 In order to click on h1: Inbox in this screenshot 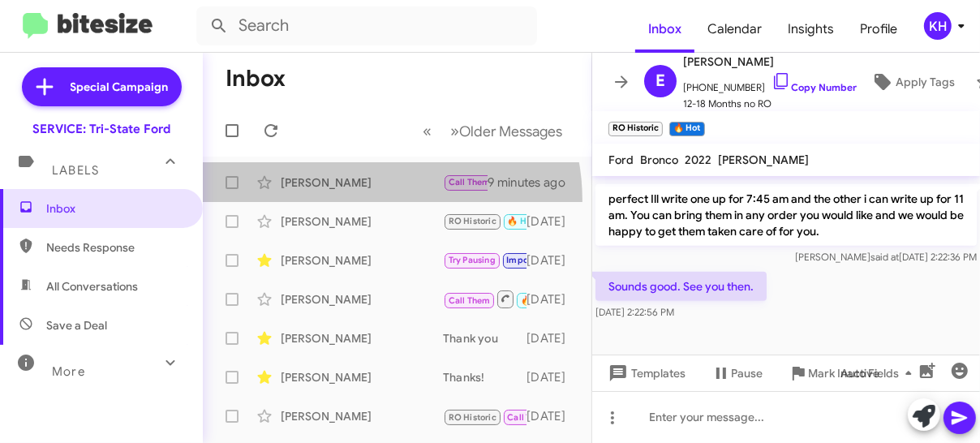, I will do `click(256, 79)`.